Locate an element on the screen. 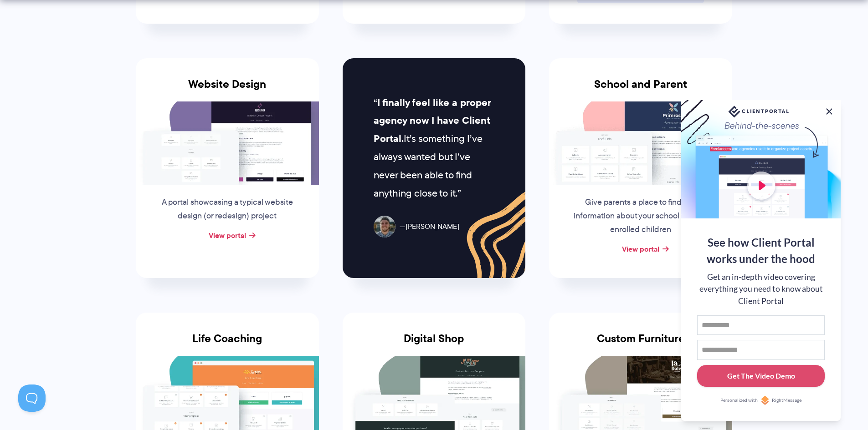  a: Personalized withRightMessage is located at coordinates (761, 401).